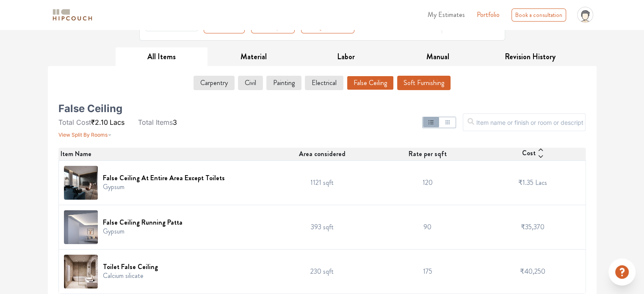 Image resolution: width=644 pixels, height=294 pixels. Describe the element at coordinates (130, 267) in the screenshot. I see `h6: Toilet False Ceiling` at that location.